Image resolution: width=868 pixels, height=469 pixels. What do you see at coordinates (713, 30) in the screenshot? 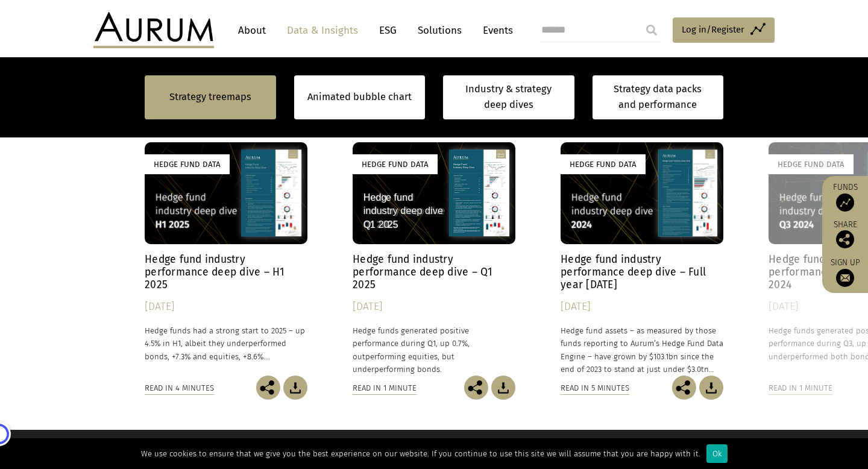
I see `span: Log in/Register` at bounding box center [713, 30].